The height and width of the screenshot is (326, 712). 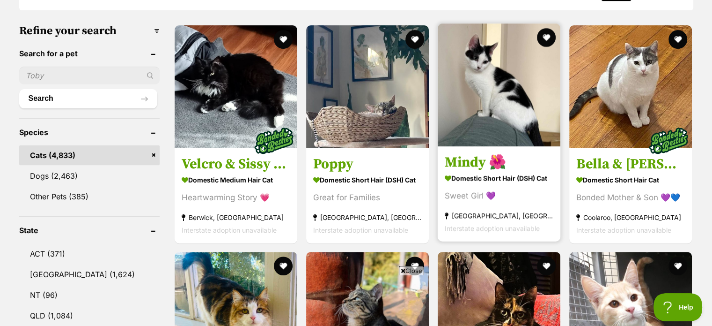 I want to click on div: Great for Families, so click(x=368, y=197).